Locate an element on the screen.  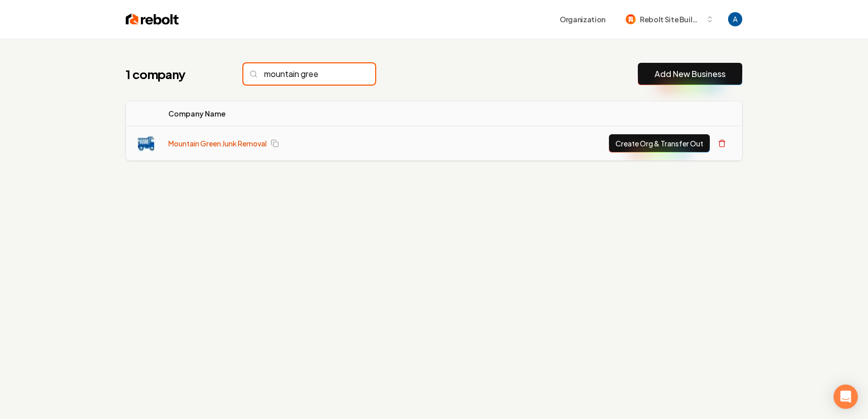
button: Organization is located at coordinates (583, 20).